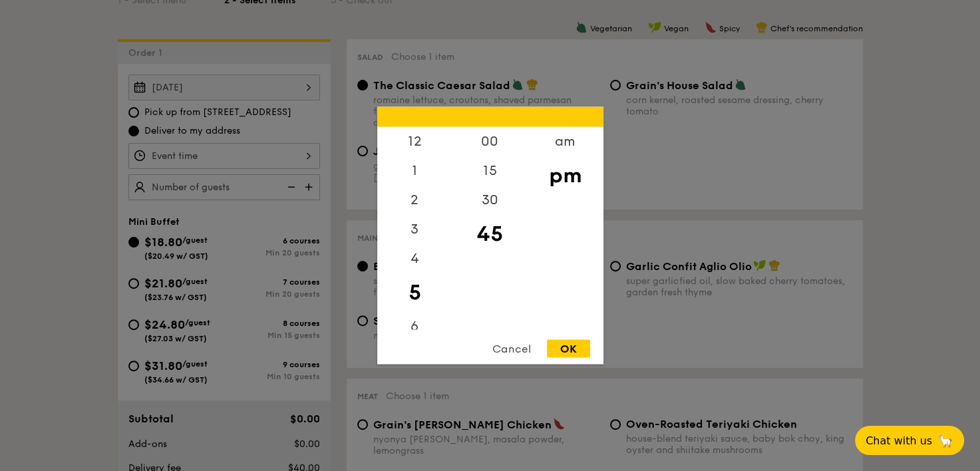  What do you see at coordinates (489, 171) in the screenshot?
I see `div: 15` at bounding box center [489, 171].